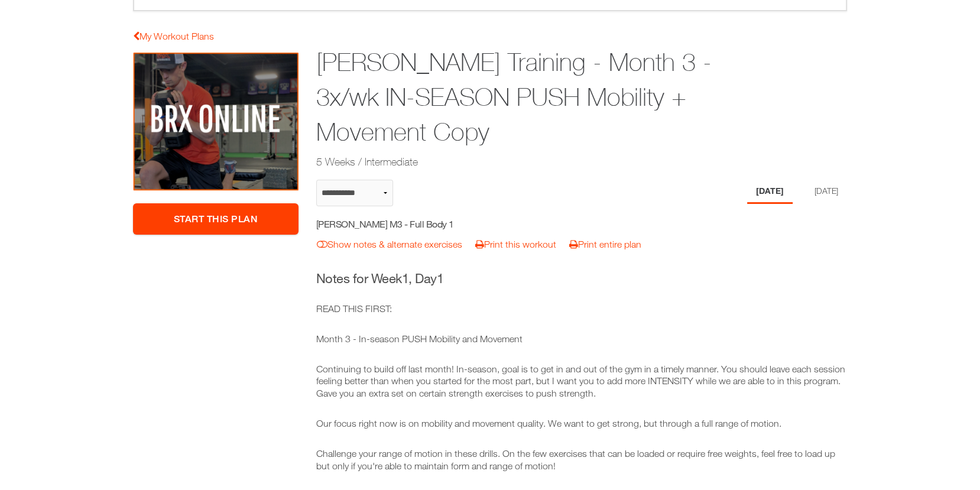 This screenshot has width=980, height=490. What do you see at coordinates (826, 191) in the screenshot?
I see `li: Day 2` at bounding box center [826, 191].